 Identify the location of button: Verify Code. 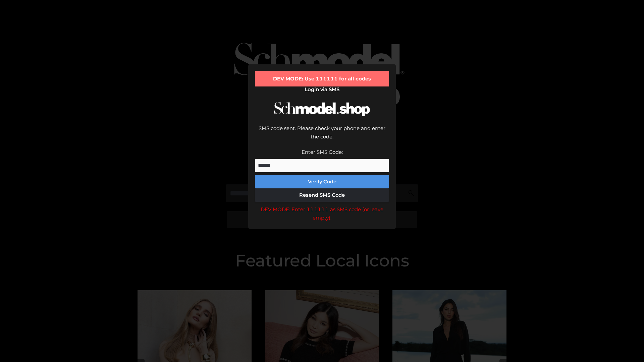
(322, 182).